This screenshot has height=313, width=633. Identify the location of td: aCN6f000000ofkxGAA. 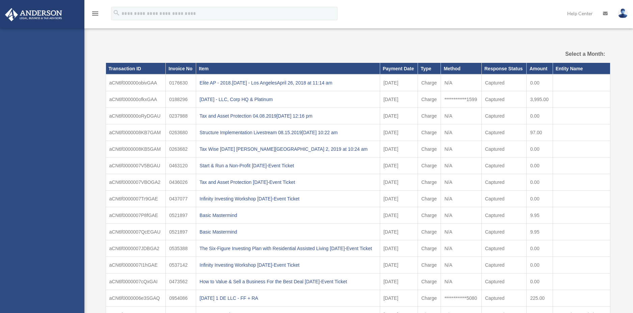
(136, 99).